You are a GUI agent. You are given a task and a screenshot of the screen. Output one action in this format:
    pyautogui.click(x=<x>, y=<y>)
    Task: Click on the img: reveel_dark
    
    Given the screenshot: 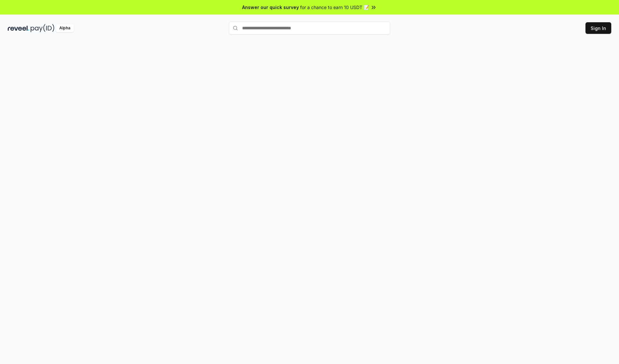 What is the action you would take?
    pyautogui.click(x=18, y=28)
    